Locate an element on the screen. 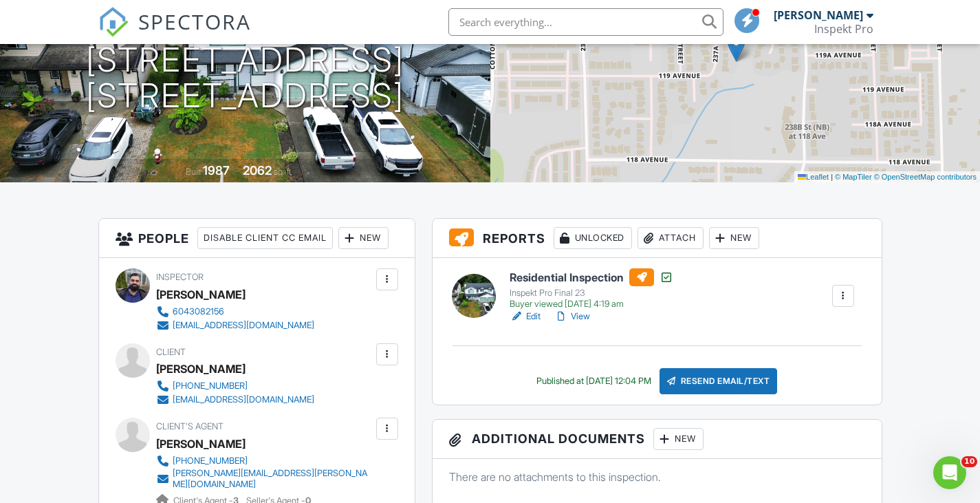 The height and width of the screenshot is (503, 980). div: Disable Client CC Email is located at coordinates (265, 238).